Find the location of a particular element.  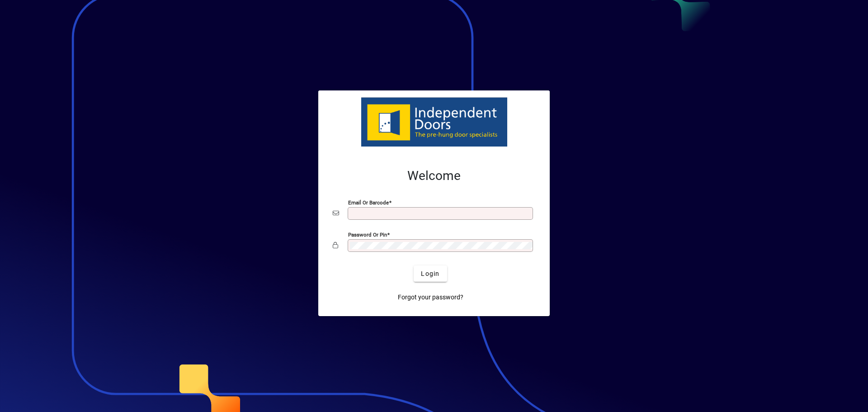

span: Login is located at coordinates (430, 274).